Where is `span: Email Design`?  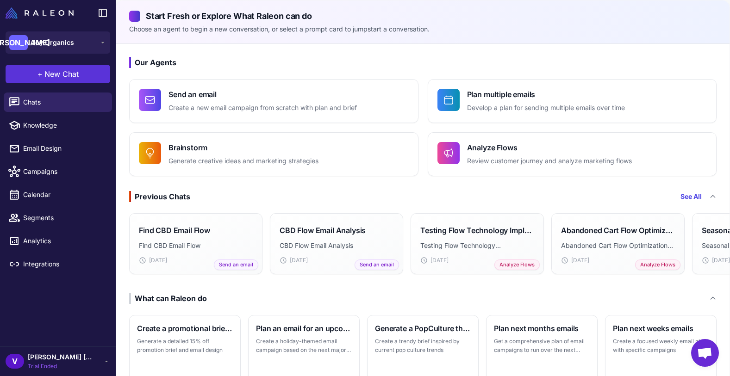
span: Email Design is located at coordinates (64, 149).